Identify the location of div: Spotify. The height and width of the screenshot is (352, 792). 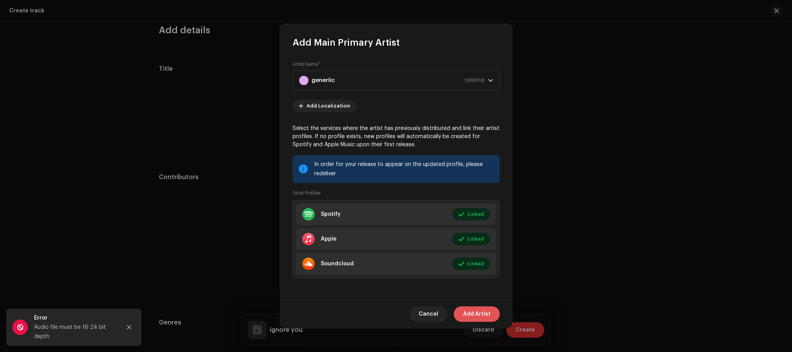
(330, 214).